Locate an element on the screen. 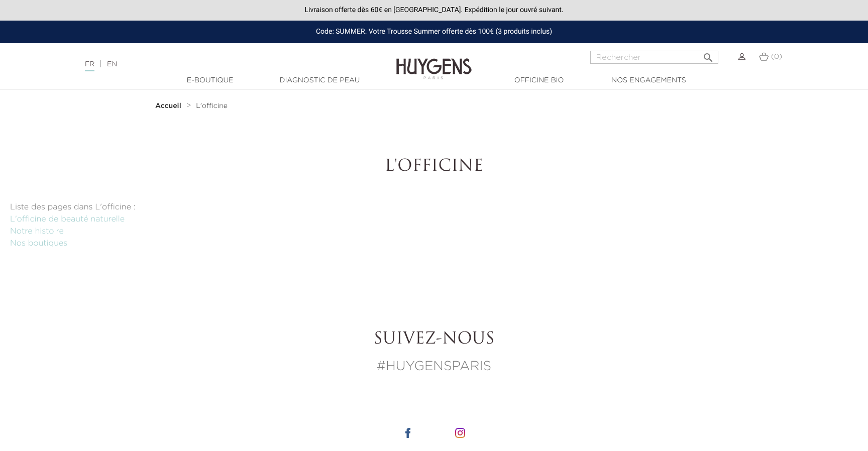 This screenshot has width=868, height=451. a: Notre histoire is located at coordinates (37, 231).